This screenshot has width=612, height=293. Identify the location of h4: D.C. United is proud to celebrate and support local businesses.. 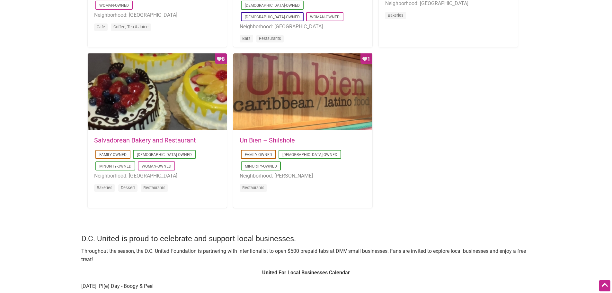
(306, 239).